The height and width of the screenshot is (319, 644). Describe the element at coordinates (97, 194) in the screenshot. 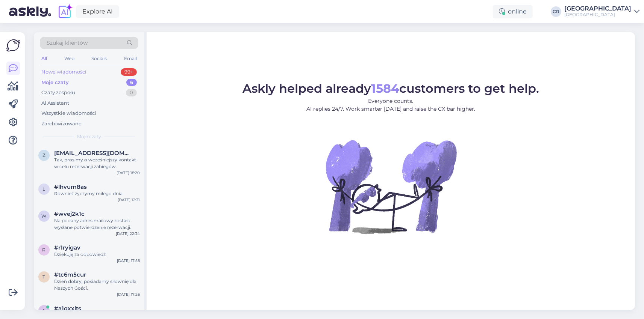

I see `div: Również życzymy miłego dnia.` at that location.